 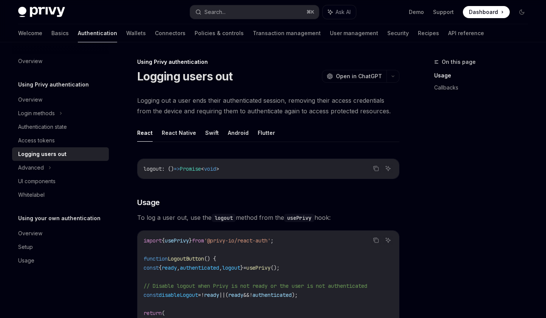 I want to click on div: UI components, so click(x=37, y=181).